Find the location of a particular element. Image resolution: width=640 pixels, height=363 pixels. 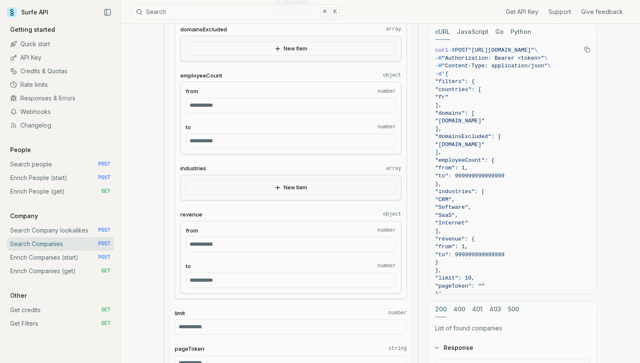

span: pageToken is located at coordinates (190, 348).